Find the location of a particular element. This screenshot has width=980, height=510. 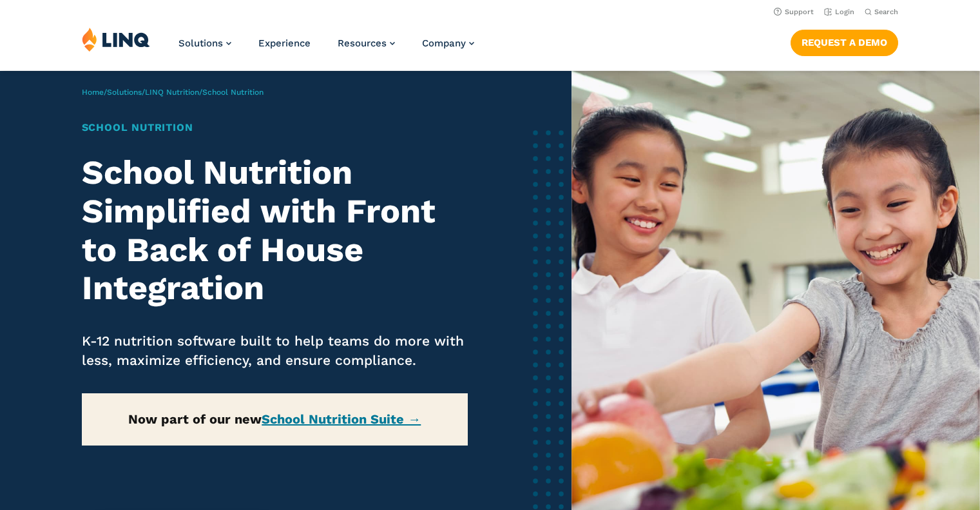

h1: School Nutrition is located at coordinates (274, 128).